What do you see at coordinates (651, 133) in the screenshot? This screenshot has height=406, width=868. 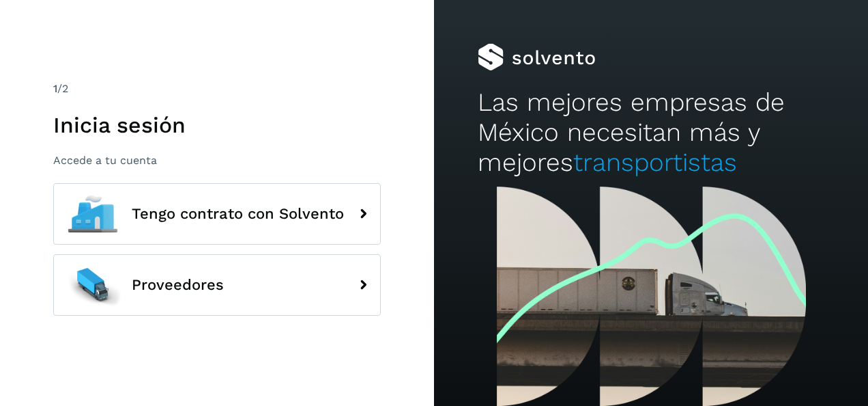 I see `h2: Las mejores empresas de México necesitan más y mejores` at bounding box center [651, 133].